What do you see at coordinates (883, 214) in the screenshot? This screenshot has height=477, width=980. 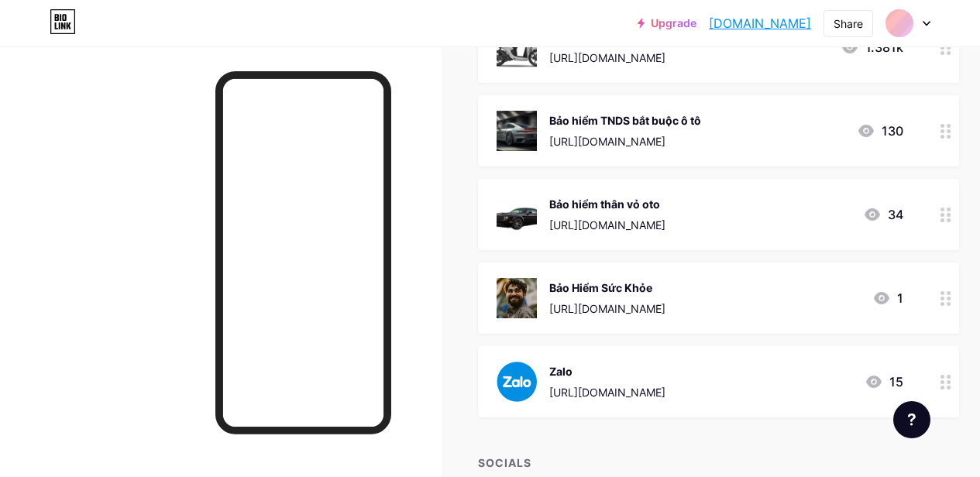 I see `div: 34` at bounding box center [883, 214].